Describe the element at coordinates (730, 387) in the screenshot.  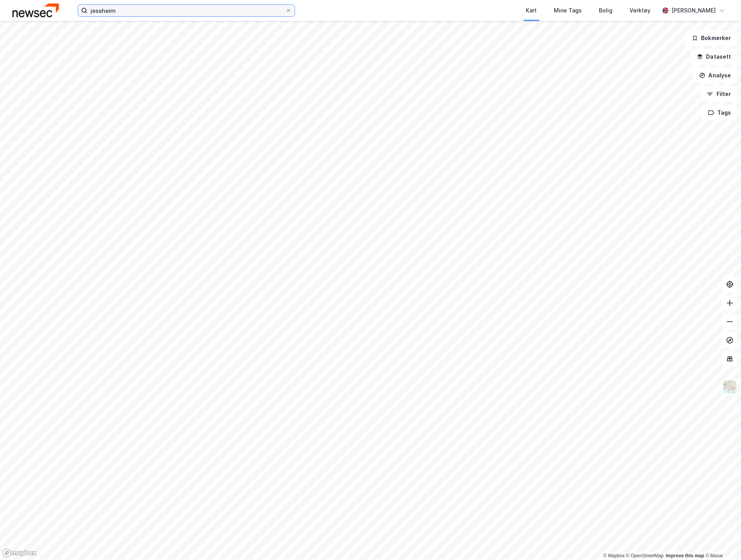
I see `img: Z` at that location.